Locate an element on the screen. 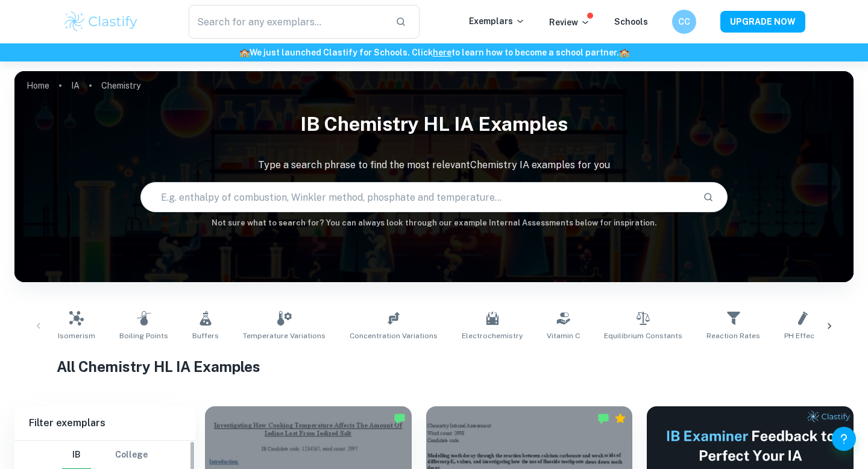 This screenshot has width=868, height=469. input: Search for any exemplars... is located at coordinates (287, 22).